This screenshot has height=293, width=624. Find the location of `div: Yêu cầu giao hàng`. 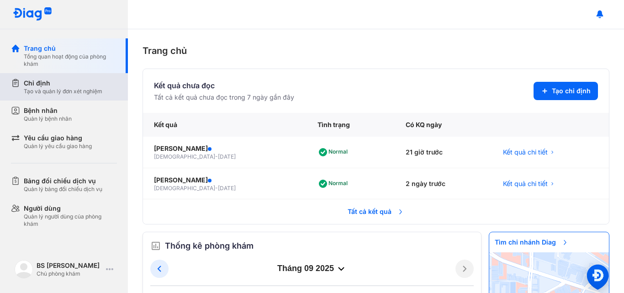

div: Yêu cầu giao hàng is located at coordinates (58, 138).